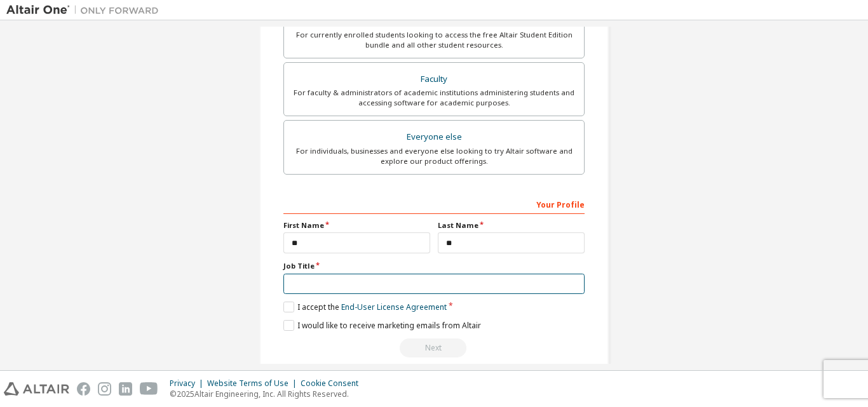  I want to click on img: Altair One, so click(86, 10).